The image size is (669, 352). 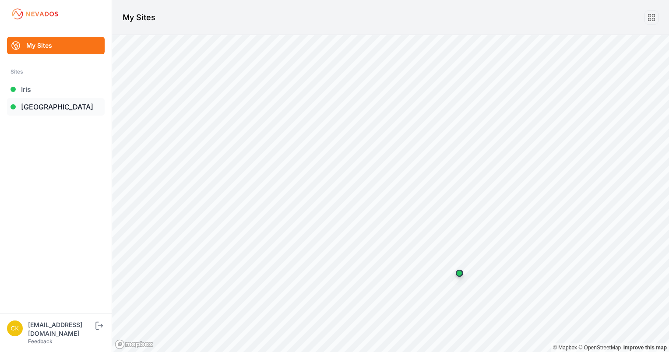 What do you see at coordinates (35, 14) in the screenshot?
I see `img: Nevados` at bounding box center [35, 14].